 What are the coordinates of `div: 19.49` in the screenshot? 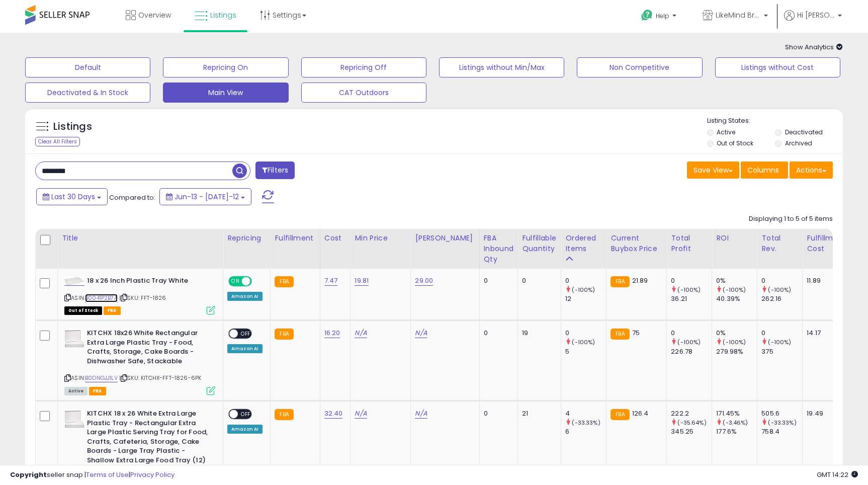 It's located at (825, 414).